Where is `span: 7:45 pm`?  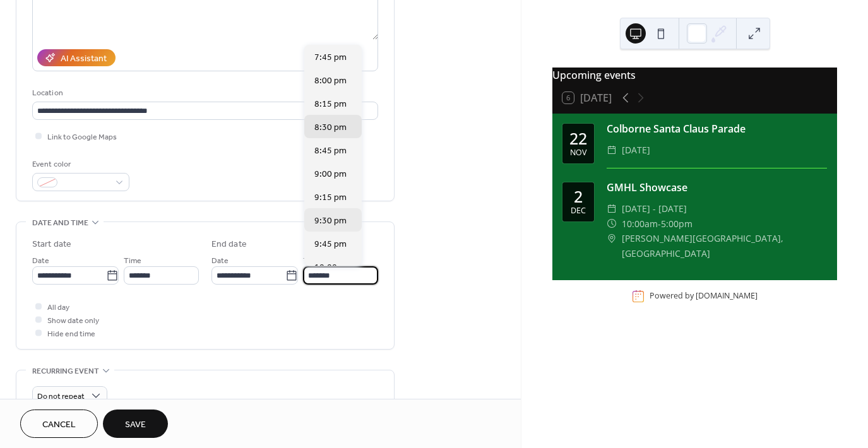
span: 7:45 pm is located at coordinates (330, 57).